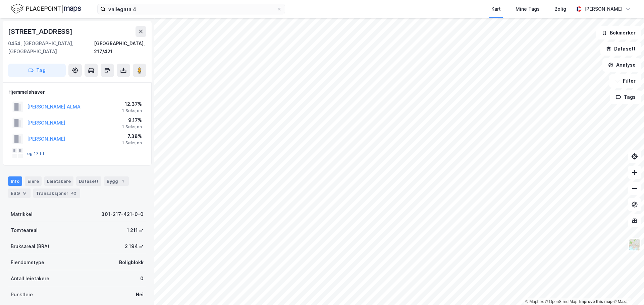  I want to click on div: 301-217-421-0-0, so click(122, 214).